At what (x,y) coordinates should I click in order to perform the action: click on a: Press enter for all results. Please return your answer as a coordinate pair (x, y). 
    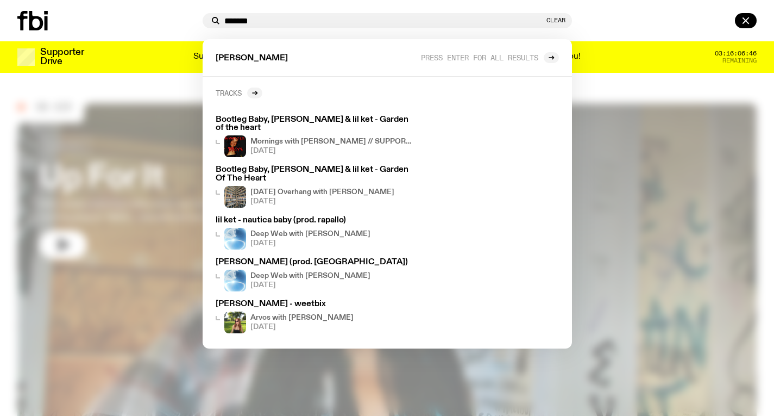
    Looking at the image, I should click on (490, 58).